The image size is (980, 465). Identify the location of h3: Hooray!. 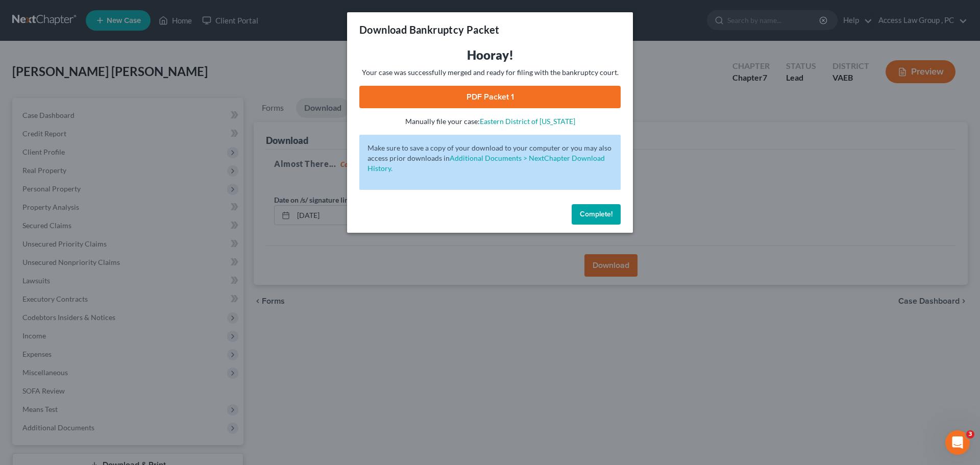
(490, 55).